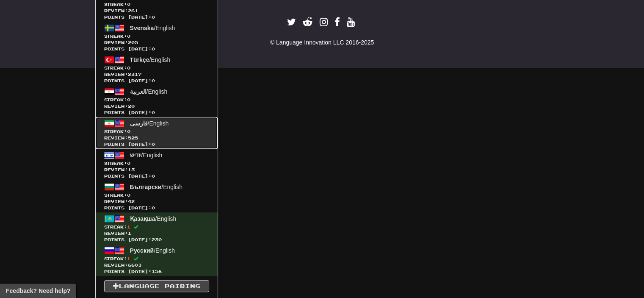 Image resolution: width=644 pixels, height=298 pixels. I want to click on span: Български, so click(145, 186).